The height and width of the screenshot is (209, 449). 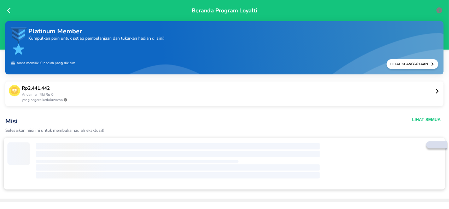 What do you see at coordinates (43, 64) in the screenshot?
I see `p: Anda memiliki 0 hadiah yang diklaim` at bounding box center [43, 64].